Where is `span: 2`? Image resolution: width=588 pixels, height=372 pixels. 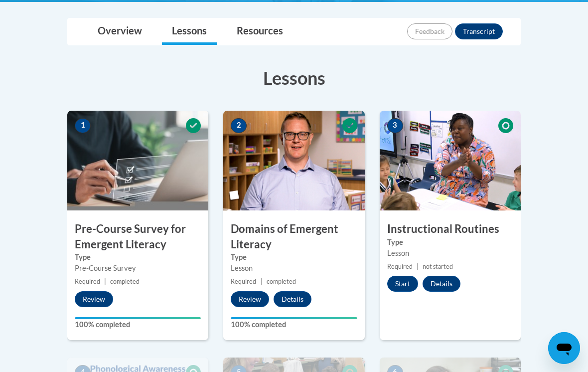
span: 2 is located at coordinates (239, 125).